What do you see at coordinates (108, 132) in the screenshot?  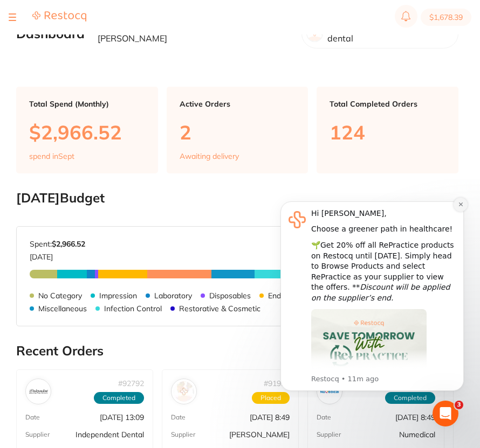 I see `div: 1 notification` at bounding box center [108, 132].